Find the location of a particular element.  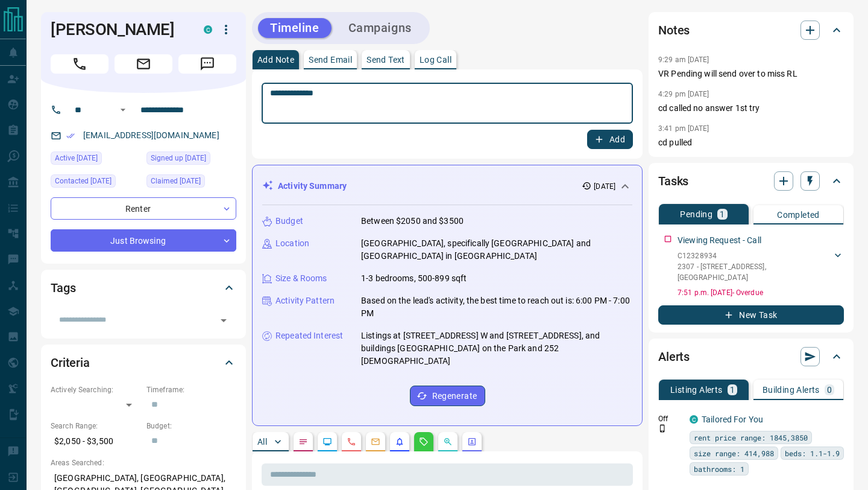

p: Add Note is located at coordinates (275, 60).